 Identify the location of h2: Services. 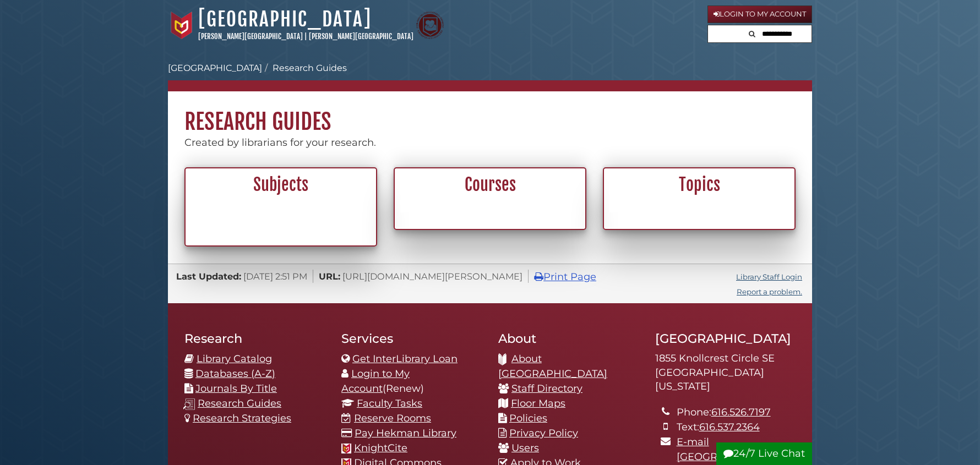
(411, 338).